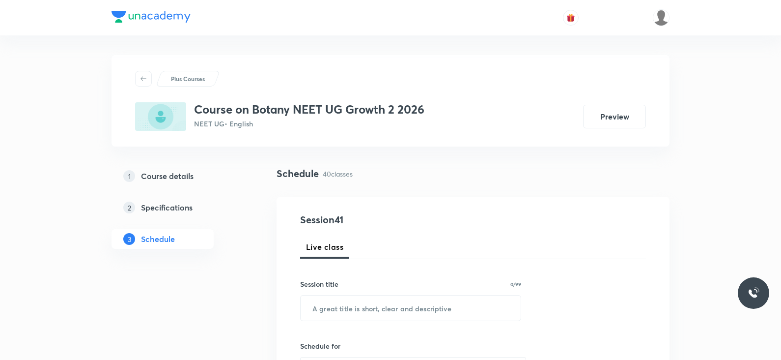  I want to click on p: 0/99, so click(516, 284).